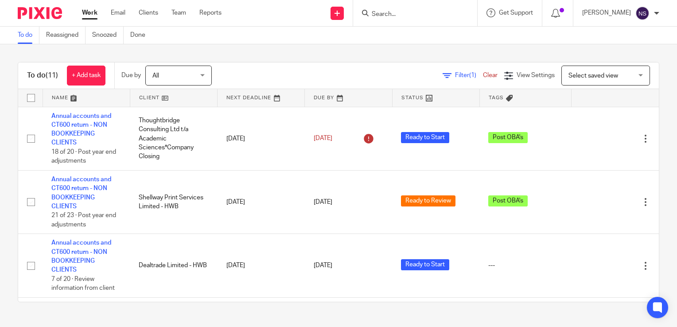 The height and width of the screenshot is (327, 677). Describe the element at coordinates (141, 35) in the screenshot. I see `a: Done` at that location.